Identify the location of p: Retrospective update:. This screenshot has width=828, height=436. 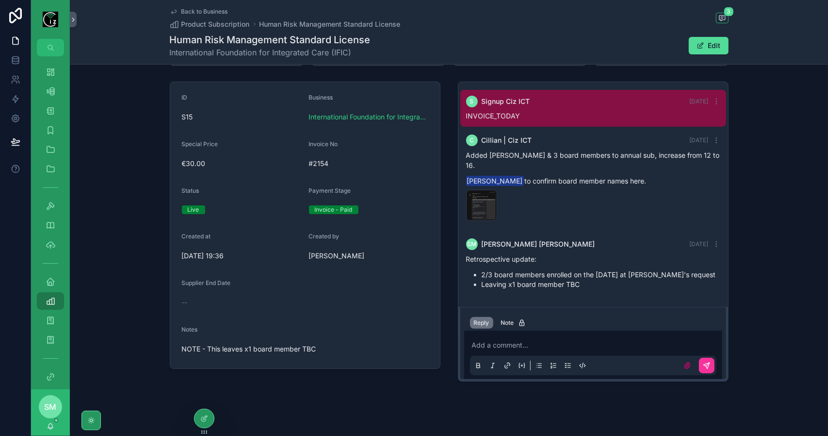
(593, 259).